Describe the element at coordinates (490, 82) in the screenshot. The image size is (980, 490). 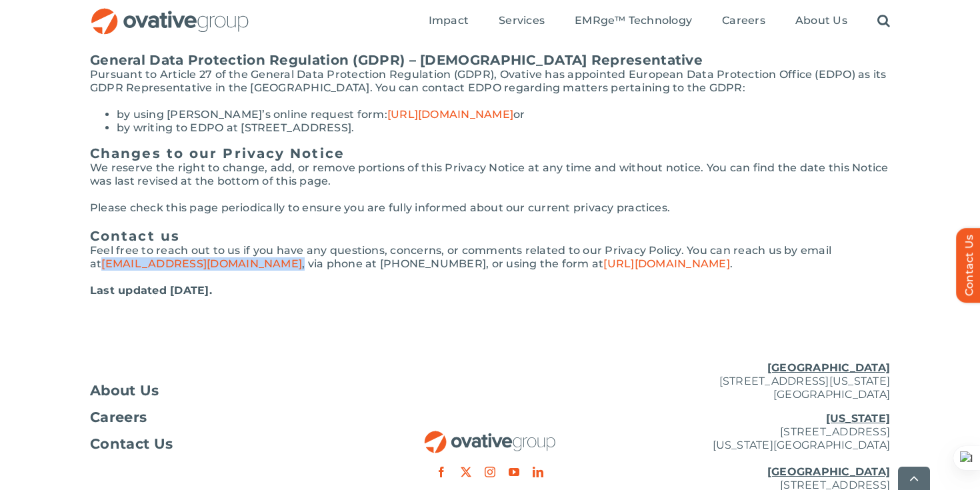
I see `p: Pursuant to Article 27 of the General Data Protection Regulation (GDPR), Ovative has appointed Eu...` at that location.